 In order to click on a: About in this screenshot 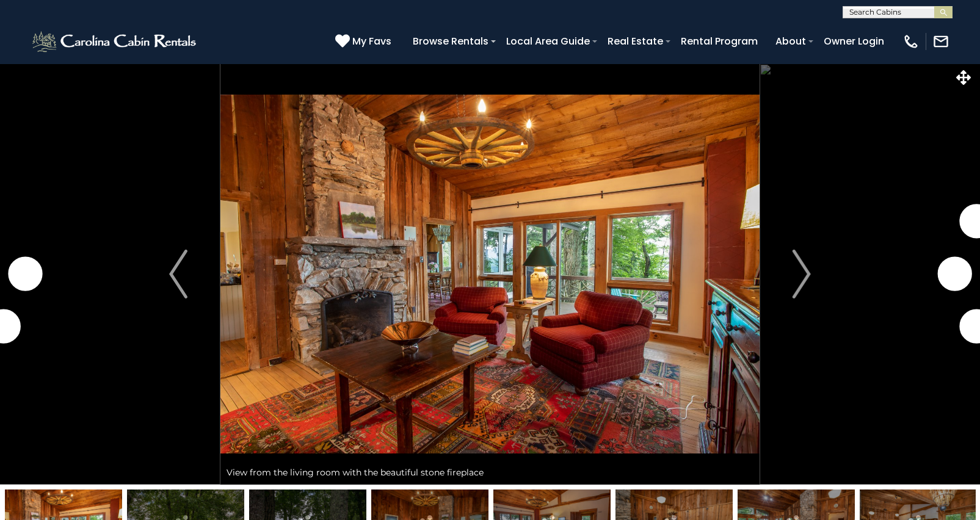, I will do `click(791, 41)`.